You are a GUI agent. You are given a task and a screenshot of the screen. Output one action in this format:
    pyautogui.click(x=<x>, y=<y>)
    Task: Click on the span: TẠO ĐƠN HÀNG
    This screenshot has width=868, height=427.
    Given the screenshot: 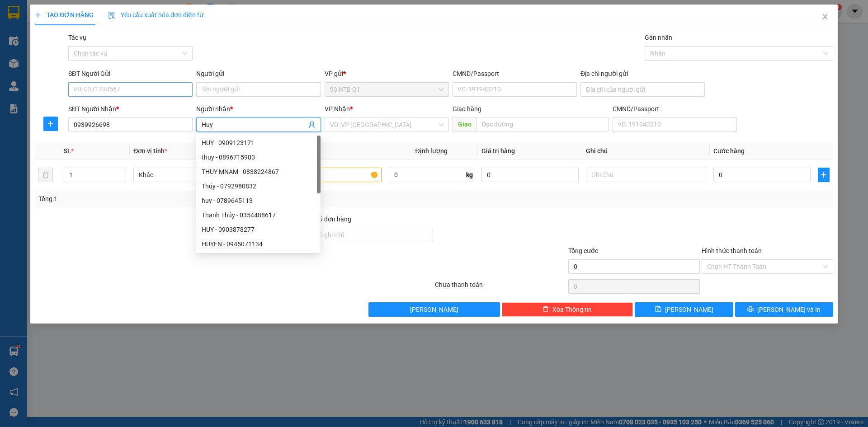 What is the action you would take?
    pyautogui.click(x=64, y=15)
    